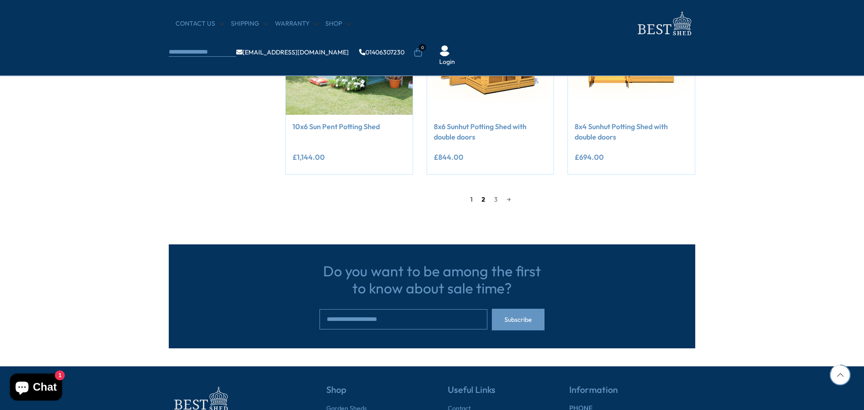 Image resolution: width=864 pixels, height=410 pixels. What do you see at coordinates (493, 394) in the screenshot?
I see `h5: Useful Links` at bounding box center [493, 394].